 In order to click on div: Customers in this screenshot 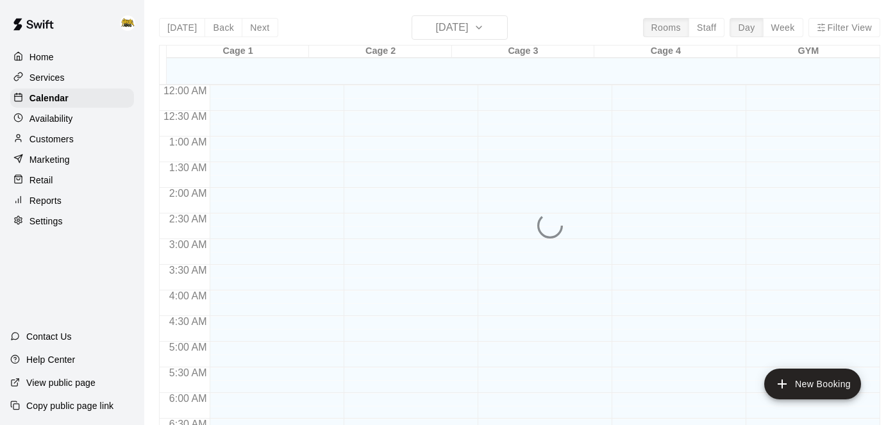, I will do `click(72, 139)`.